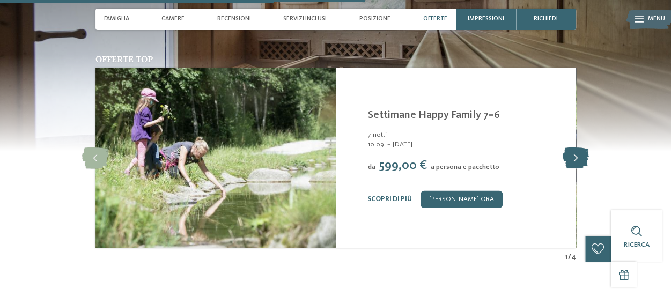 The height and width of the screenshot is (296, 671). Describe the element at coordinates (465, 167) in the screenshot. I see `span: a persona e pacchetto` at that location.